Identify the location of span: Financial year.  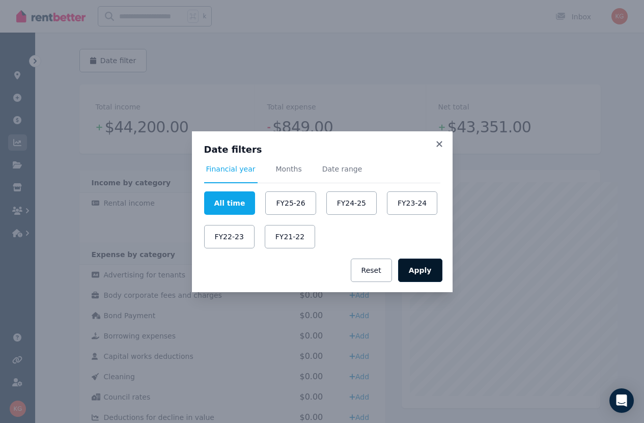
(231, 169).